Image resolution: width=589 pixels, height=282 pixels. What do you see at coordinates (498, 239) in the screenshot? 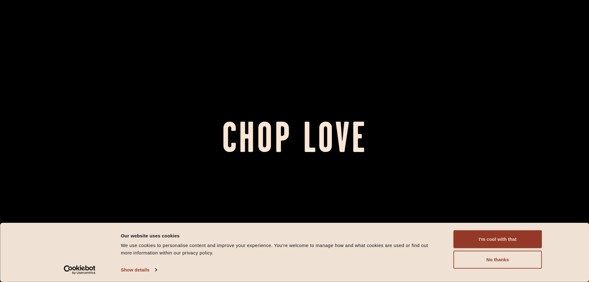
I see `button: I'm cool with that` at bounding box center [498, 239].